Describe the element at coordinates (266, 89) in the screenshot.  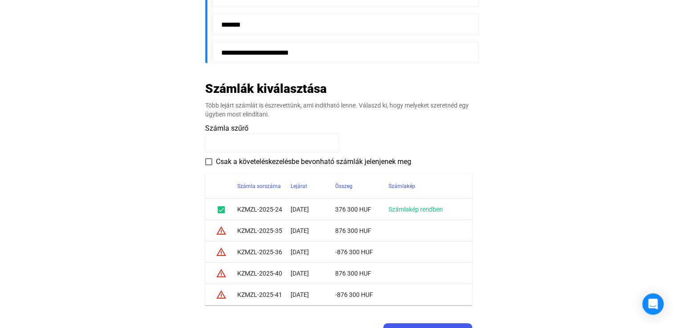
I see `h2: Számlák kiválasztása` at that location.